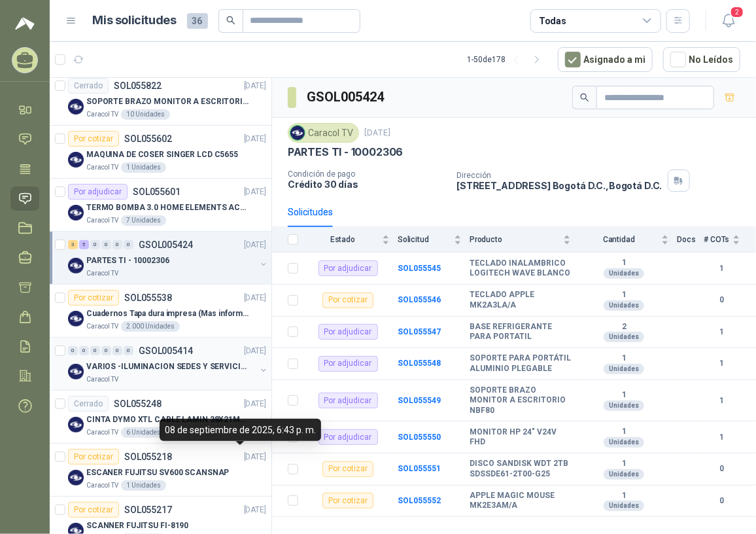 The image size is (756, 534). What do you see at coordinates (148, 457) in the screenshot?
I see `p: SOL055218` at bounding box center [148, 457].